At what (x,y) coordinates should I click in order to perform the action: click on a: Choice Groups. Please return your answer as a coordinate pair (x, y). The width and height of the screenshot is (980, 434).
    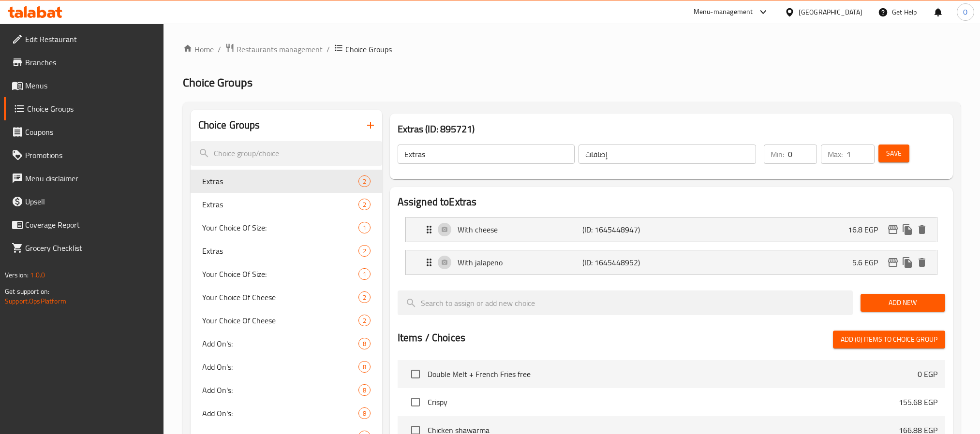
    Looking at the image, I should click on (84, 109).